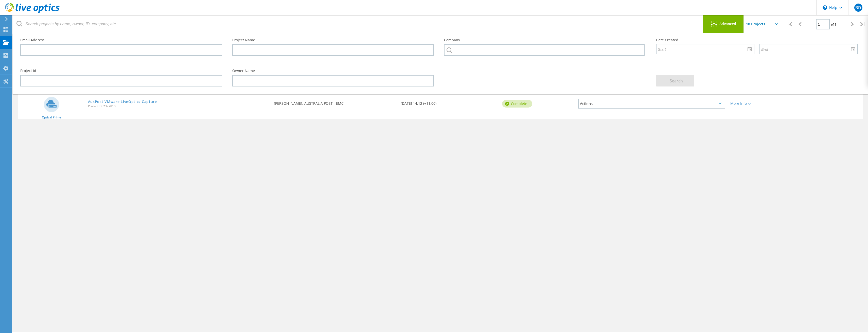 Image resolution: width=868 pixels, height=333 pixels. Describe the element at coordinates (676, 81) in the screenshot. I see `span: Search` at that location.